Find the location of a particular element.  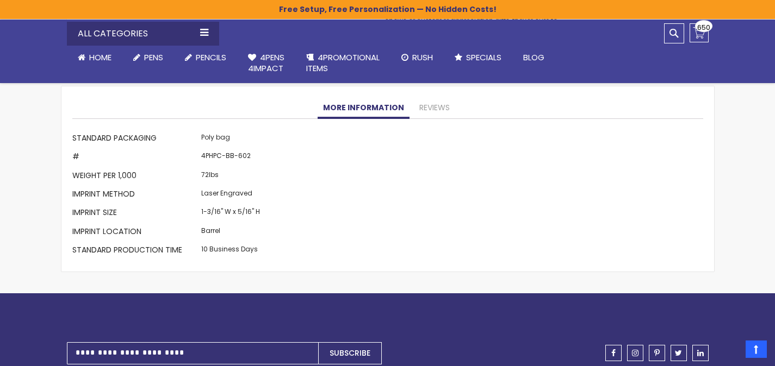

a: Blog is located at coordinates (533, 58).